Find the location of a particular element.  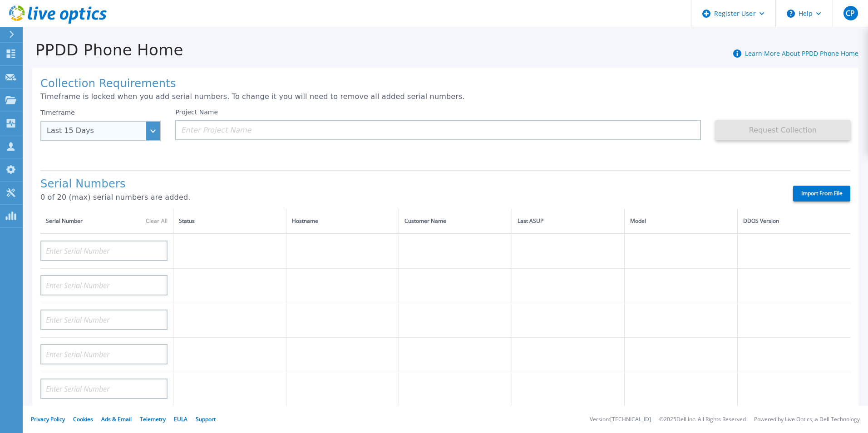

div: Last 15 Days is located at coordinates (95, 131).